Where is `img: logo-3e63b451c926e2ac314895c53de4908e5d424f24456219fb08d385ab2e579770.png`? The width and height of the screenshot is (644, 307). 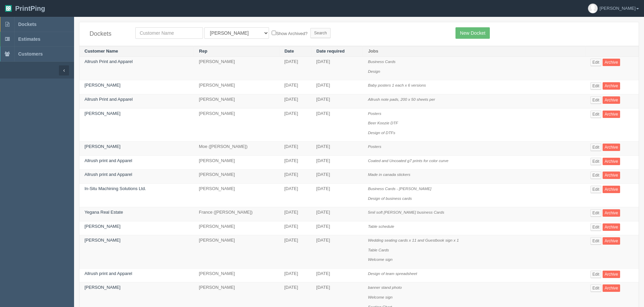 img: logo-3e63b451c926e2ac314895c53de4908e5d424f24456219fb08d385ab2e579770.png is located at coordinates (8, 8).